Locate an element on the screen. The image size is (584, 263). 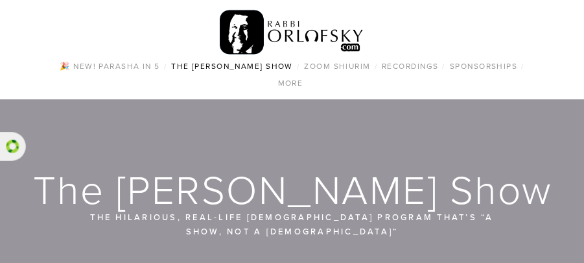
a: 🎉 NEW! Parasha in 5 is located at coordinates (110, 66).